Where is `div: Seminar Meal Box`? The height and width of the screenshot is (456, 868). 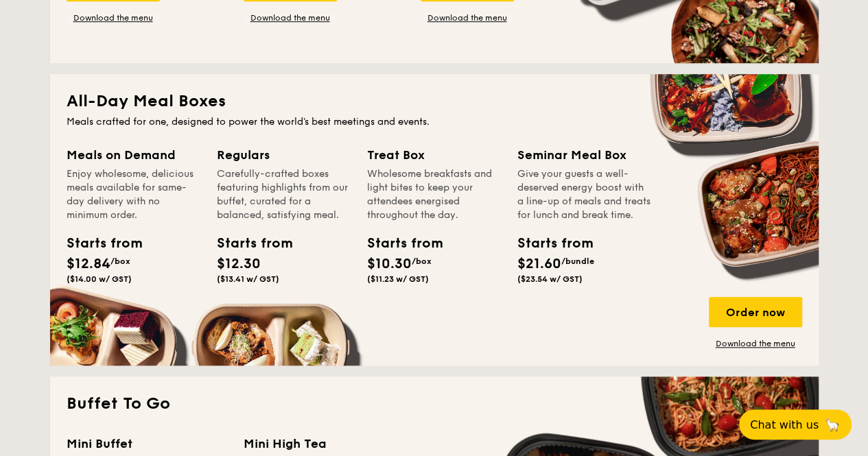
div: Seminar Meal Box is located at coordinates (584, 155).